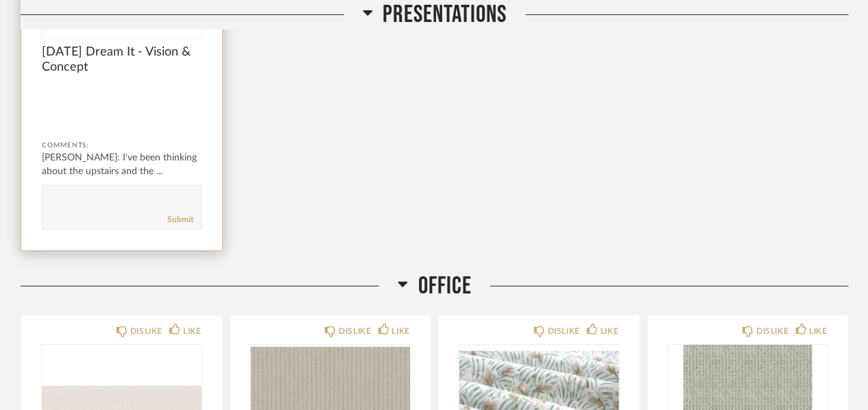  I want to click on div: Comments:, so click(121, 145).